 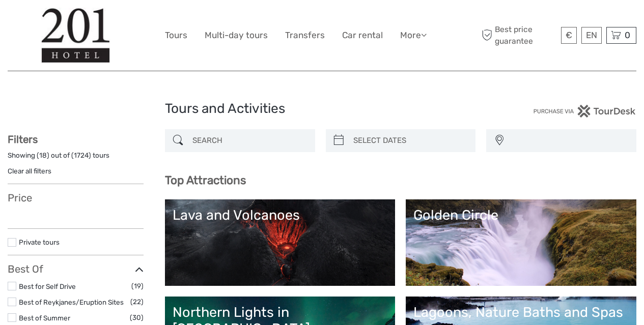 I want to click on b: Top Attractions, so click(x=205, y=180).